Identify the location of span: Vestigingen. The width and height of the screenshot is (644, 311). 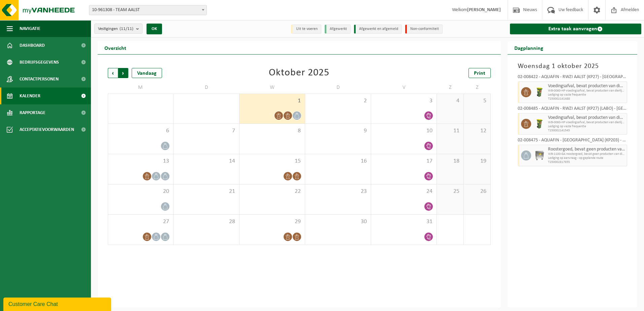
(115, 29).